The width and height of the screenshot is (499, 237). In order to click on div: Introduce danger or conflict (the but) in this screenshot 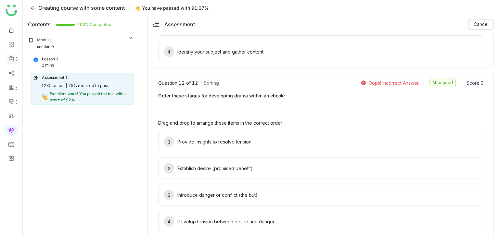, I will do `click(217, 195)`.